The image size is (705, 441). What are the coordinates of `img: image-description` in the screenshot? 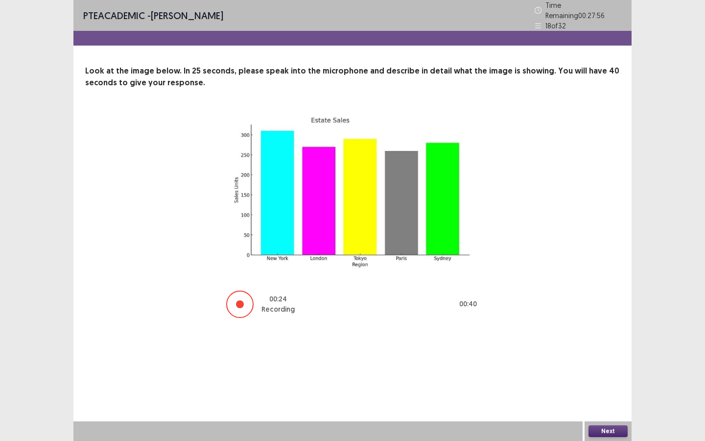 It's located at (353, 191).